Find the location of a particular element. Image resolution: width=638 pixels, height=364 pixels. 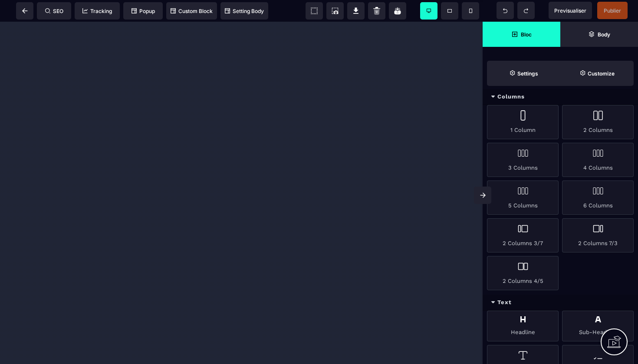

strong: Settings is located at coordinates (528, 73).